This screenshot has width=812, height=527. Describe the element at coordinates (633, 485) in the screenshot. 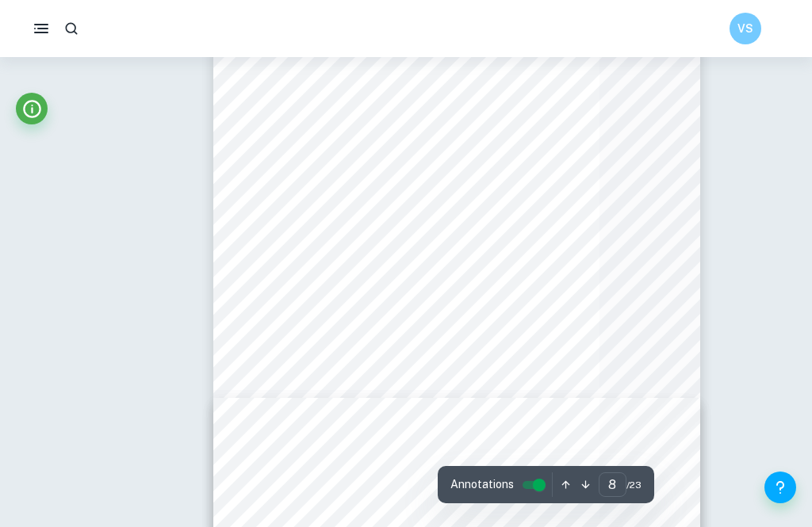

I see `span: / 23` at that location.